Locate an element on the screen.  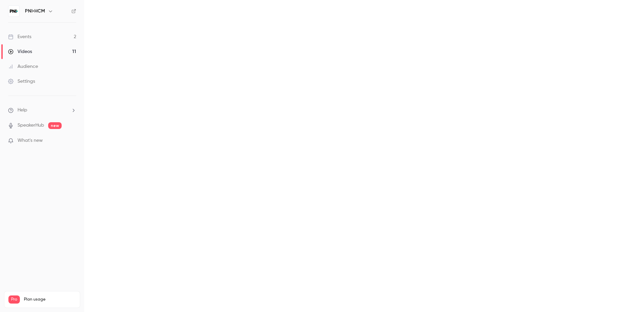
span: What's new is located at coordinates (30, 140).